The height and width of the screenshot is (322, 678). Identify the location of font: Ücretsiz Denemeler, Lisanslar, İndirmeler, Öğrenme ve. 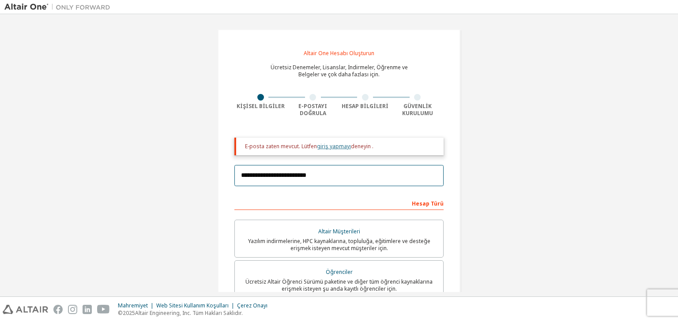
(339, 67).